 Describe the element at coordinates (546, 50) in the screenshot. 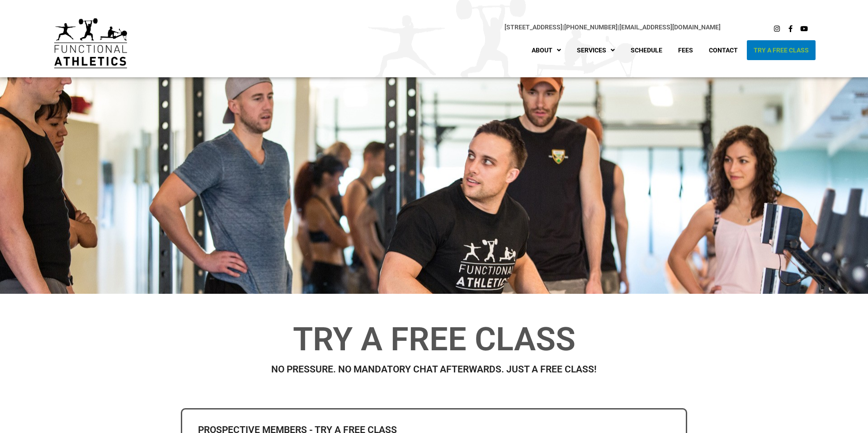

I see `div: About` at that location.